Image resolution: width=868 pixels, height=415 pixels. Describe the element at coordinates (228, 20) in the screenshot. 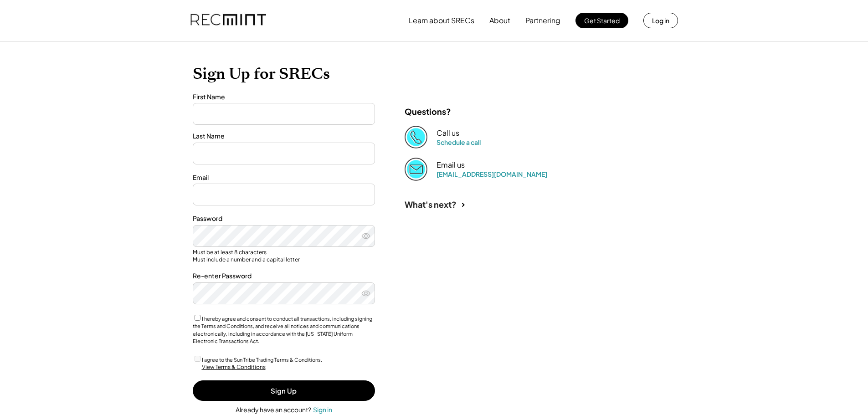

I see `img: recmint-logotype%403x.png` at that location.